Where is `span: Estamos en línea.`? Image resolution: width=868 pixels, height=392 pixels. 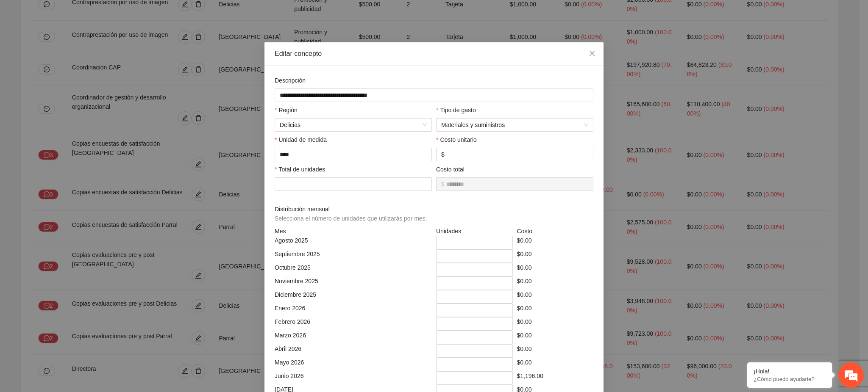 span: Estamos en línea. is located at coordinates (83, 156).